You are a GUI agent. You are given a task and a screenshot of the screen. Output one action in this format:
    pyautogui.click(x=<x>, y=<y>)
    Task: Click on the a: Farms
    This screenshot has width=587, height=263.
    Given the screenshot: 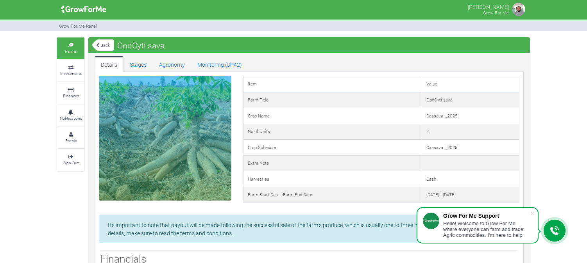 What is the action you would take?
    pyautogui.click(x=71, y=48)
    